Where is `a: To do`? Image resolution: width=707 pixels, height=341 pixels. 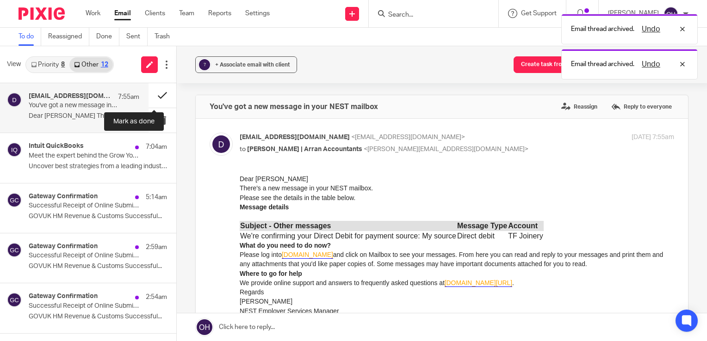 a: To do is located at coordinates (30, 37).